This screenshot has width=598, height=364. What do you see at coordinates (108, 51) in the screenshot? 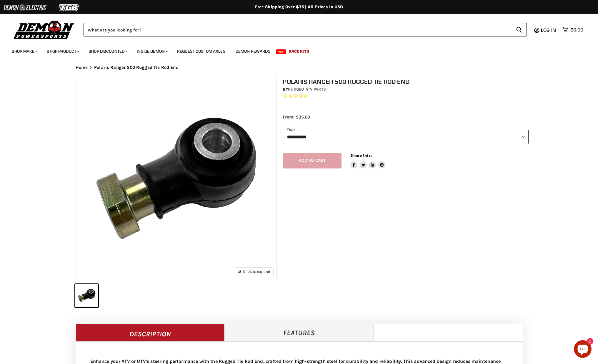
I see `a: Shop Discounted` at bounding box center [108, 51].